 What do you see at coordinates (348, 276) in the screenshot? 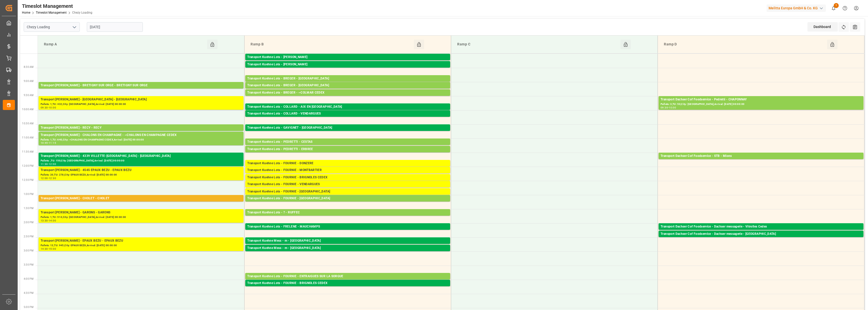
I see `div: Transport Kuehne Lots - FOURNIE - ENTRAIGUES SUR LA SORGUE` at bounding box center [348, 276].